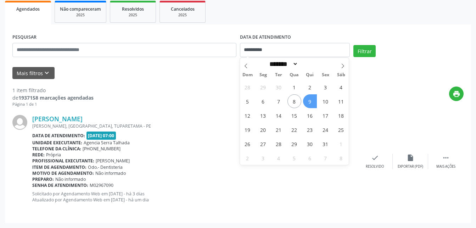 Image resolution: width=476 pixels, height=228 pixels. Describe the element at coordinates (294, 129) in the screenshot. I see `span: Outubro 22, 2025` at that location.